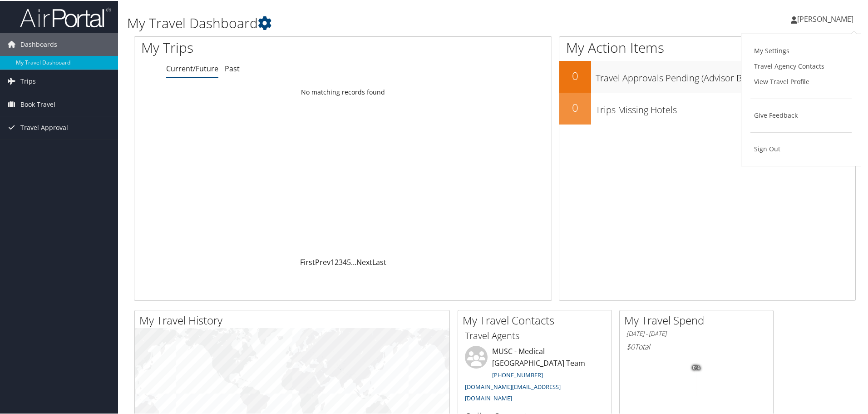 This screenshot has width=868, height=414. I want to click on h2: My Travel Contacts, so click(537, 319).